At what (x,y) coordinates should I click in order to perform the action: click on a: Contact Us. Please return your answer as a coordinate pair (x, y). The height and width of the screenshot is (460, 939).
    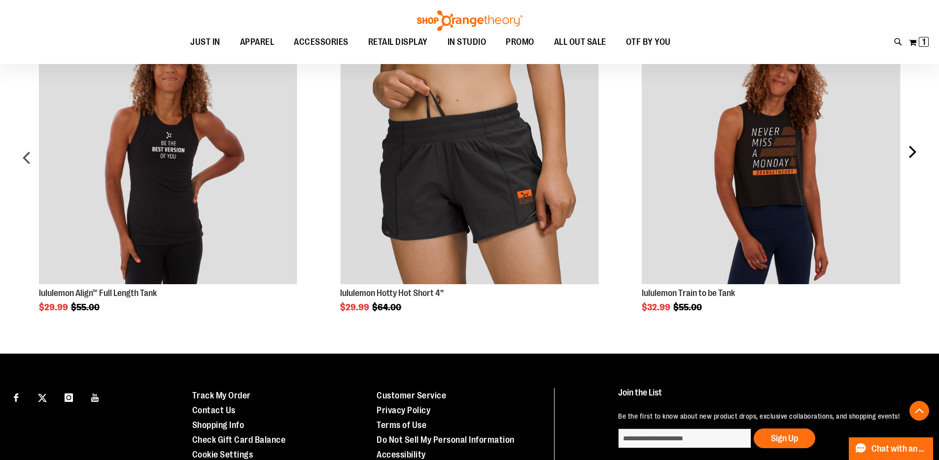
    Looking at the image, I should click on (214, 410).